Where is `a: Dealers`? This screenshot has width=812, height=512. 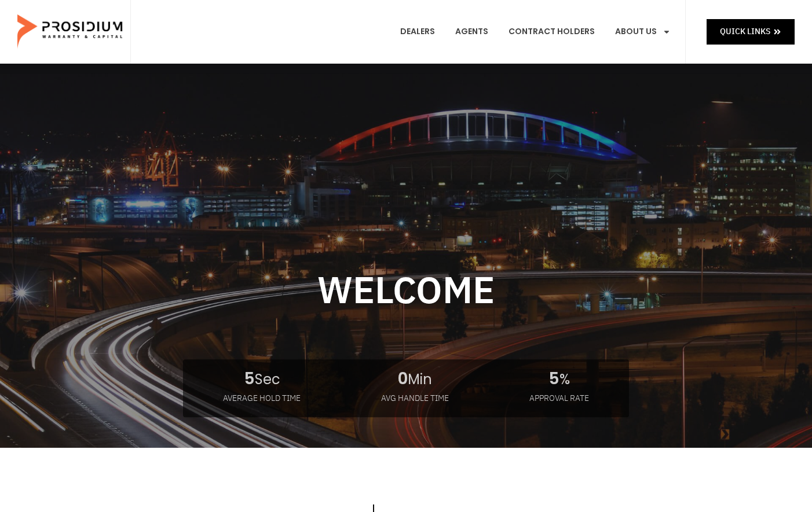
a: Dealers is located at coordinates (418, 32).